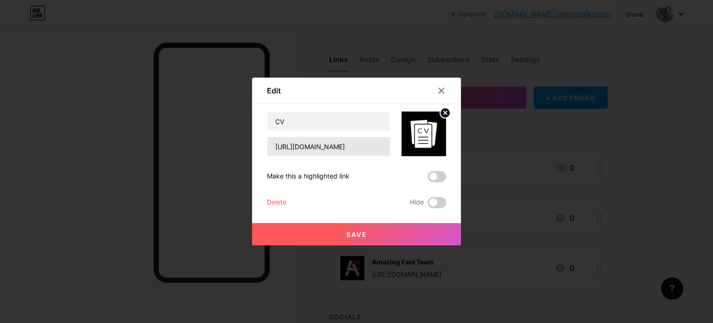 This screenshot has width=713, height=323. I want to click on img: link_thumbnail, so click(424, 134).